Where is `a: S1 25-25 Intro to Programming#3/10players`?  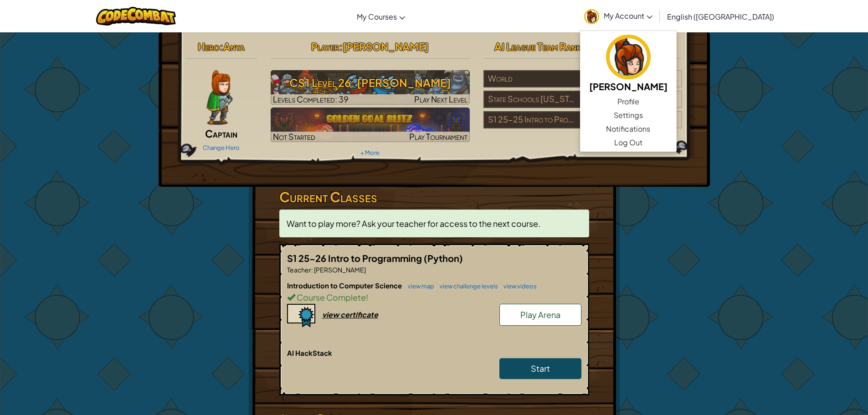 a: S1 25-25 Intro to Programming#3/10players is located at coordinates (583, 125).